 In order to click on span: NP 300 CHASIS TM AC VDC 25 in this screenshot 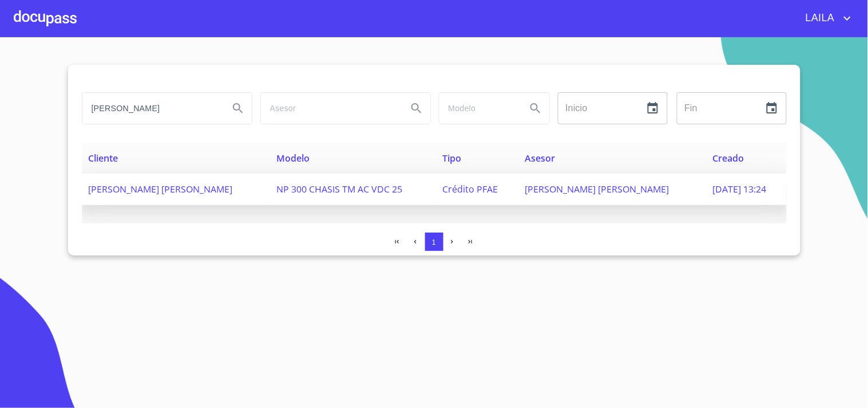, I will do `click(339, 189)`.